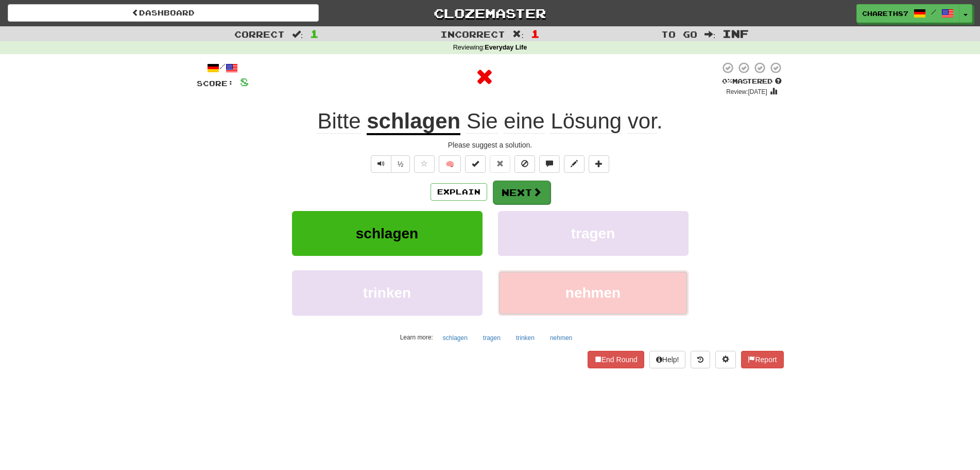  Describe the element at coordinates (667, 359) in the screenshot. I see `button: Help!` at that location.